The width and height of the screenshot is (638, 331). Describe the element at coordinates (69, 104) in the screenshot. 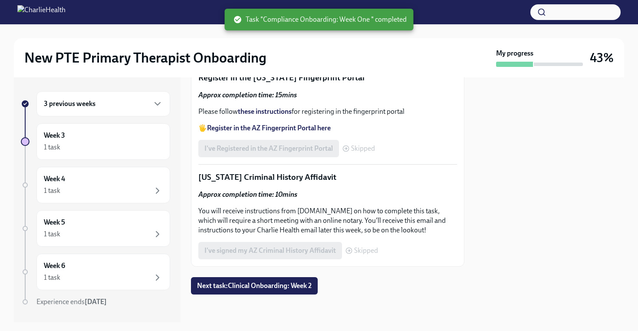

I see `h6: 3 previous weeks` at that location.